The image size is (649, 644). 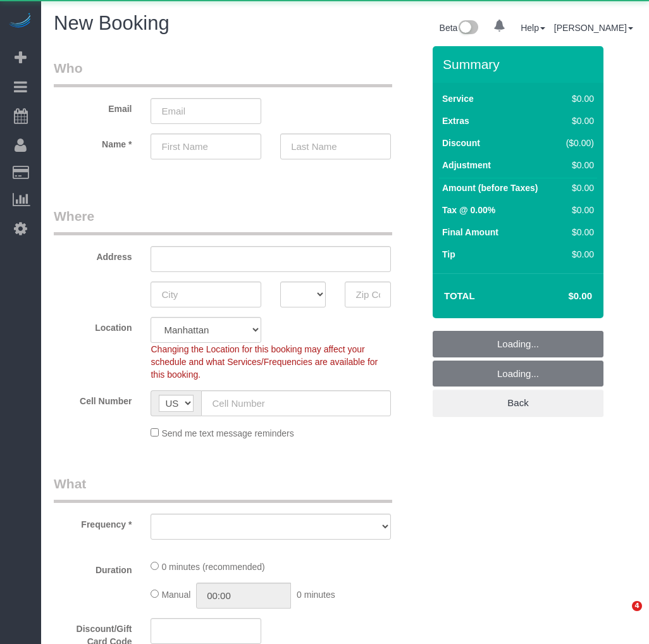 I want to click on span: Manual, so click(x=176, y=594).